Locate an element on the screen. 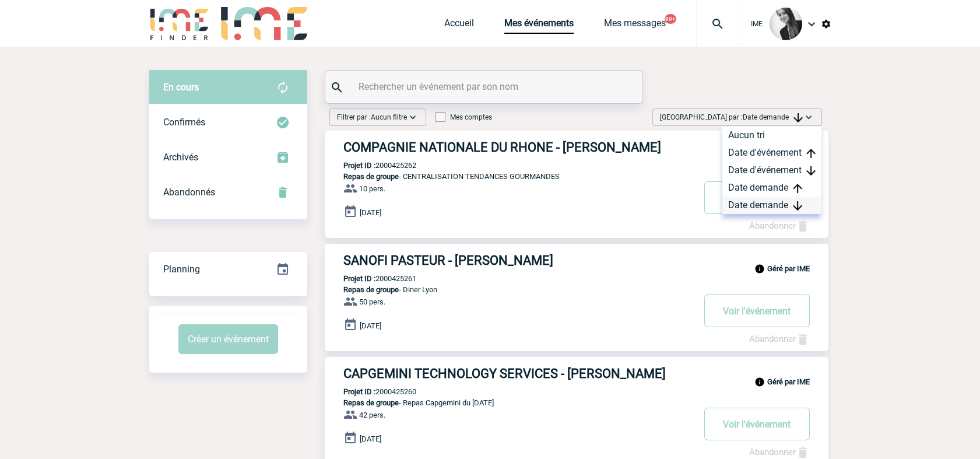 The width and height of the screenshot is (980, 459). div: Retrouvez ici tous vos événements annulés is located at coordinates (227, 193).